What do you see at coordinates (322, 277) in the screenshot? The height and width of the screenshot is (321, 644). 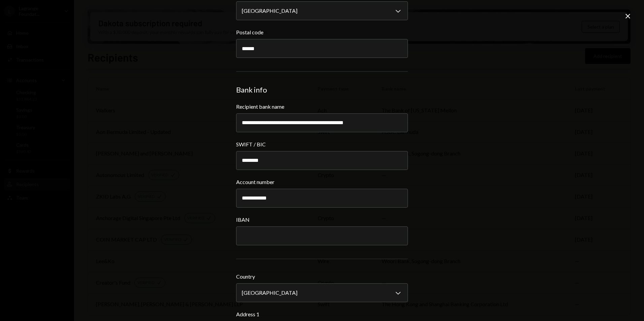 I see `label: Country` at bounding box center [322, 277].